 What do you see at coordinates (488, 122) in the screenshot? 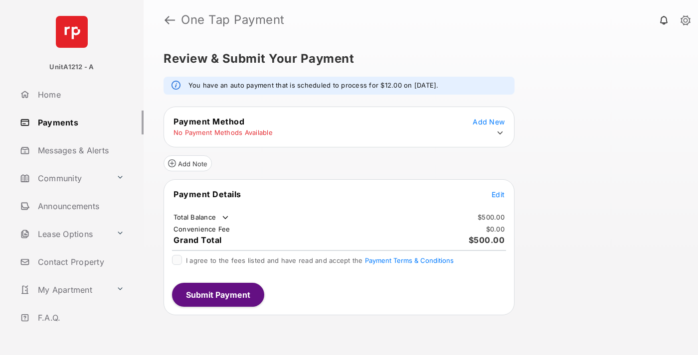
I see `span: Add New` at bounding box center [488, 122].